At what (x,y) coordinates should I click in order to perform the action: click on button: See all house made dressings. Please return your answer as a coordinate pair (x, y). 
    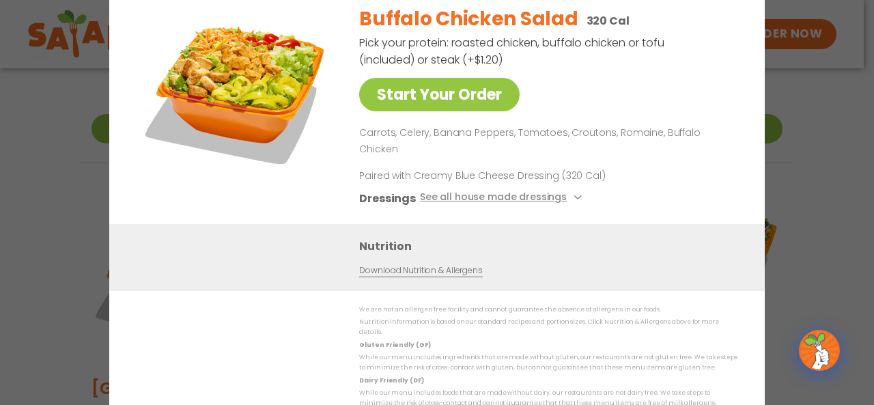
    Looking at the image, I should click on (503, 197).